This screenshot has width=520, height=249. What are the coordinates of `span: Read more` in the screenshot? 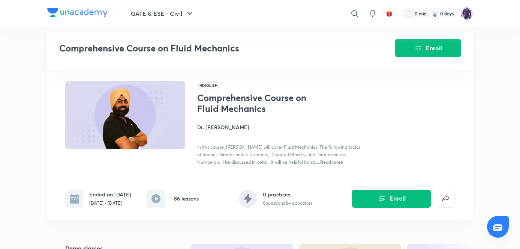 It's located at (332, 162).